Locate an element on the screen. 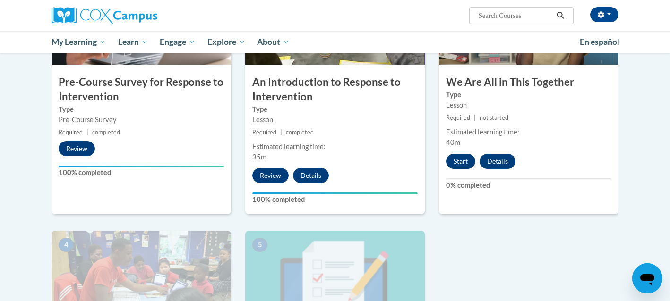 The width and height of the screenshot is (670, 301). a: Cox Campus is located at coordinates (141, 16).